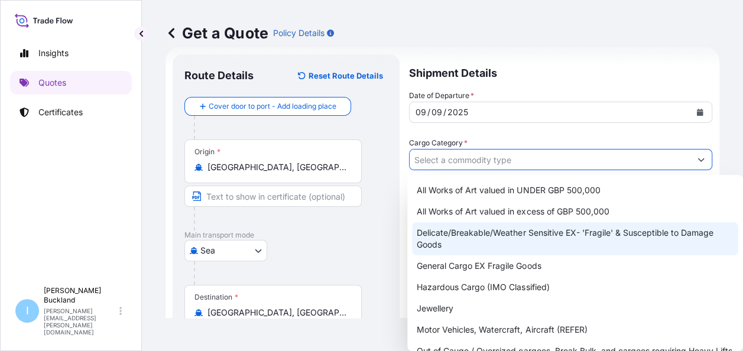 The width and height of the screenshot is (743, 351). I want to click on div: All Works of Art valued in excess of GBP 500,000, so click(575, 212).